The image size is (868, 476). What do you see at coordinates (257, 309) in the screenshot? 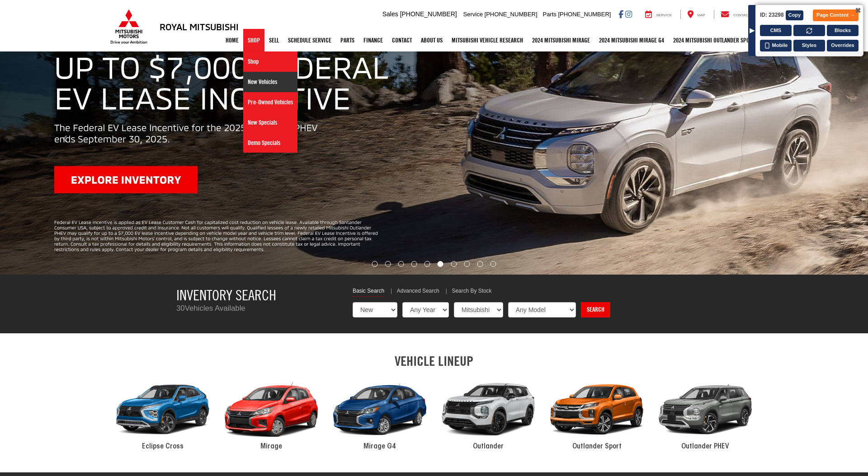
I see `p: Vehicles Available` at bounding box center [257, 309].